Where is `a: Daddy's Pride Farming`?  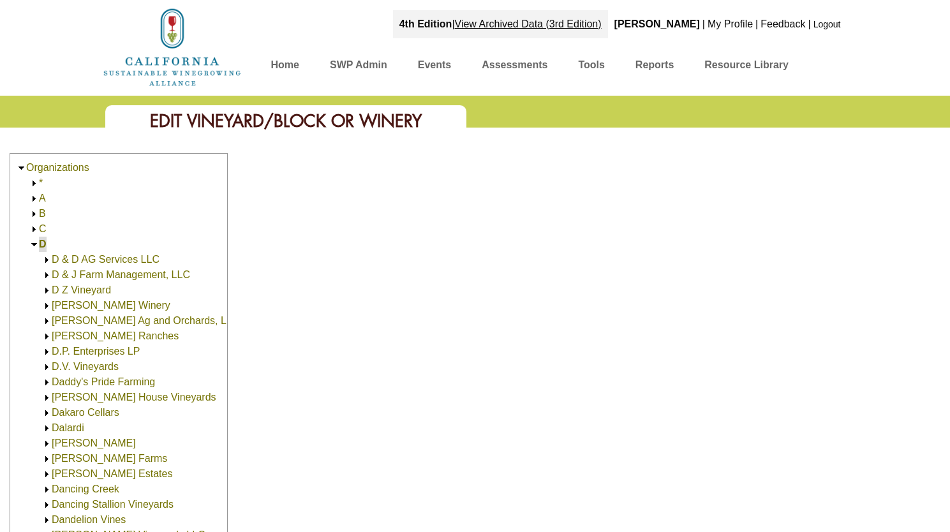 a: Daddy's Pride Farming is located at coordinates (103, 381).